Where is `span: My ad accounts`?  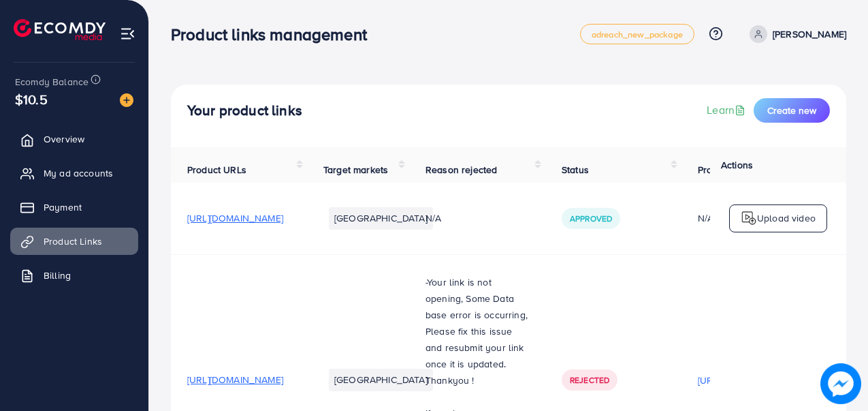 span: My ad accounts is located at coordinates (78, 173).